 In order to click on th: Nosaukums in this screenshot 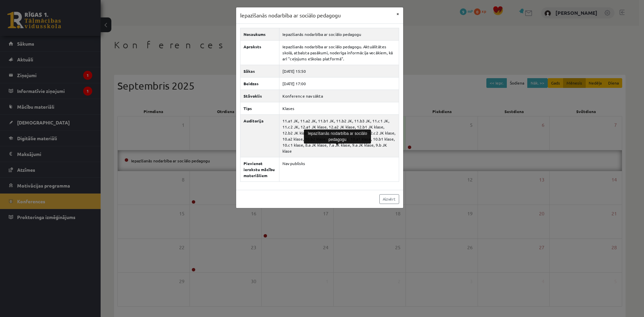, I will do `click(260, 34)`.